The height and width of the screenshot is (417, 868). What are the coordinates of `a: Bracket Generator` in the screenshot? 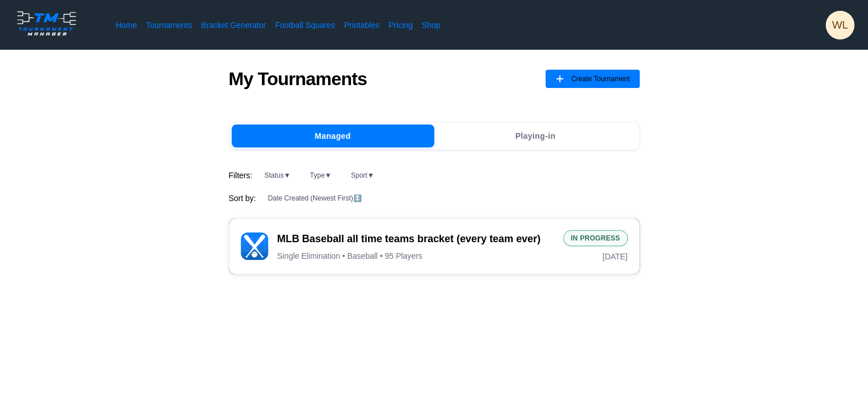 It's located at (233, 25).